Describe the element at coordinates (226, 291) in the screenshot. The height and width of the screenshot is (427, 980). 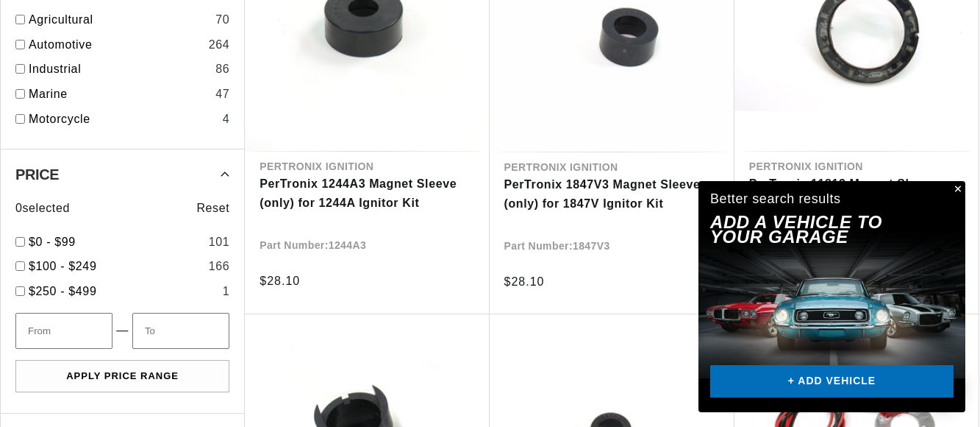
I see `div: 1` at that location.